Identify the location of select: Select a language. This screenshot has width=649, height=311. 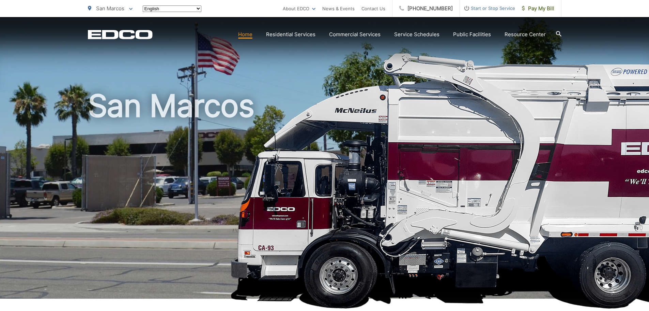
(172, 9).